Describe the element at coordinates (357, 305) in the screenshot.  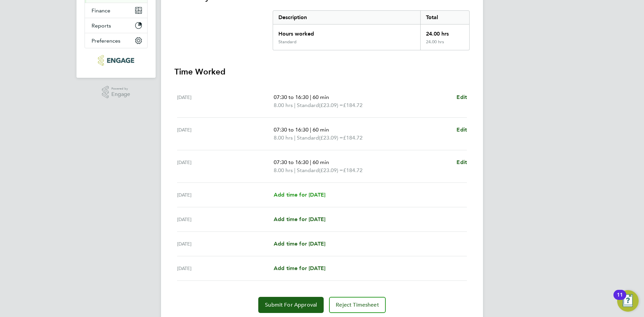
I see `button: Reject Timesheet` at that location.